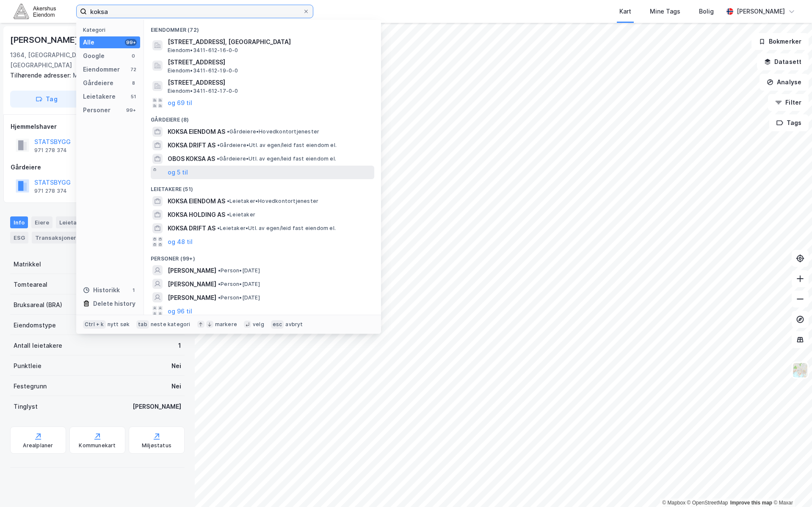 The image size is (812, 507). Describe the element at coordinates (176, 386) in the screenshot. I see `div: Nei` at that location.